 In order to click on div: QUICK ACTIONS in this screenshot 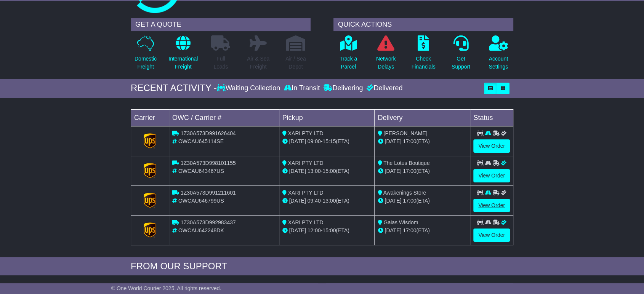, I will do `click(423, 25)`.